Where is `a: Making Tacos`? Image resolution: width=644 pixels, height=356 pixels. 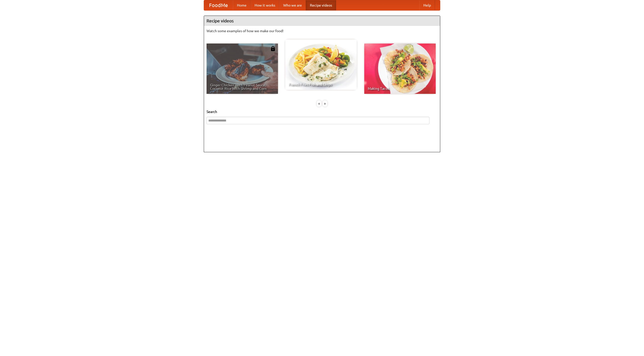 a: Making Tacos is located at coordinates (400, 68).